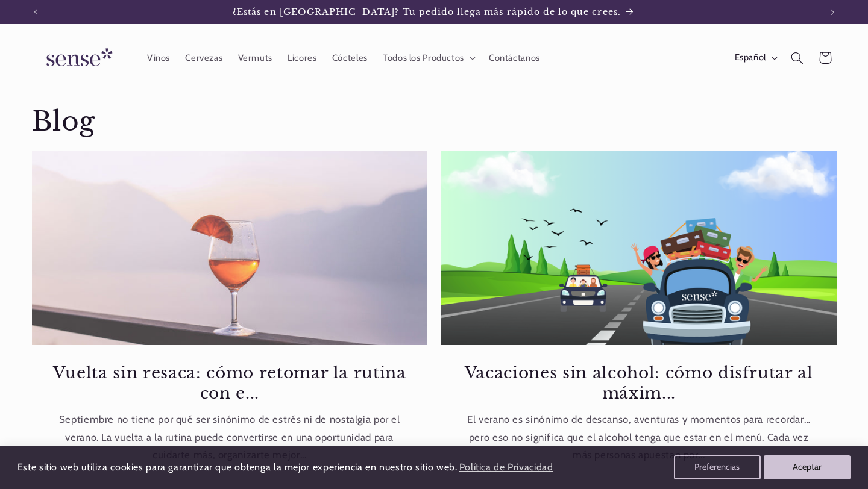 This screenshot has height=489, width=868. Describe the element at coordinates (639, 383) in the screenshot. I see `a: Vacaciones sin alcohol: cómo disfrutar al máxim...` at that location.